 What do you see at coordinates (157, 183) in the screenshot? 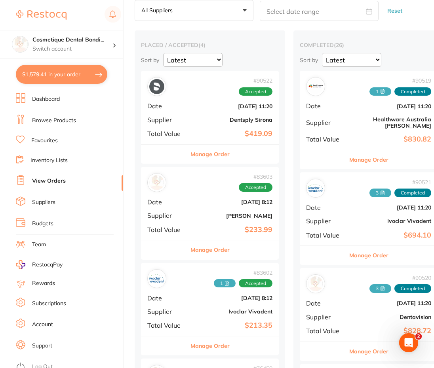
I see `img: Henry Schein Halas` at bounding box center [157, 183].